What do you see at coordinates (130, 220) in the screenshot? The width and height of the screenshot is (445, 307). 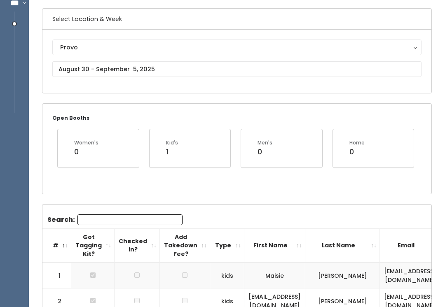 I see `input: Search:` at bounding box center [130, 220].